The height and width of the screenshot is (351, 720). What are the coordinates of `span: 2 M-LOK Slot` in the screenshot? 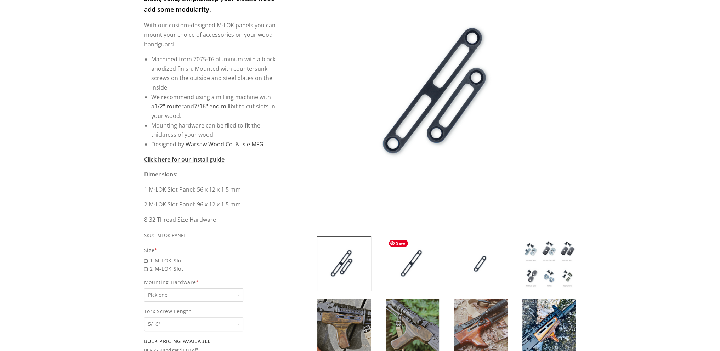 It's located at (212, 269).